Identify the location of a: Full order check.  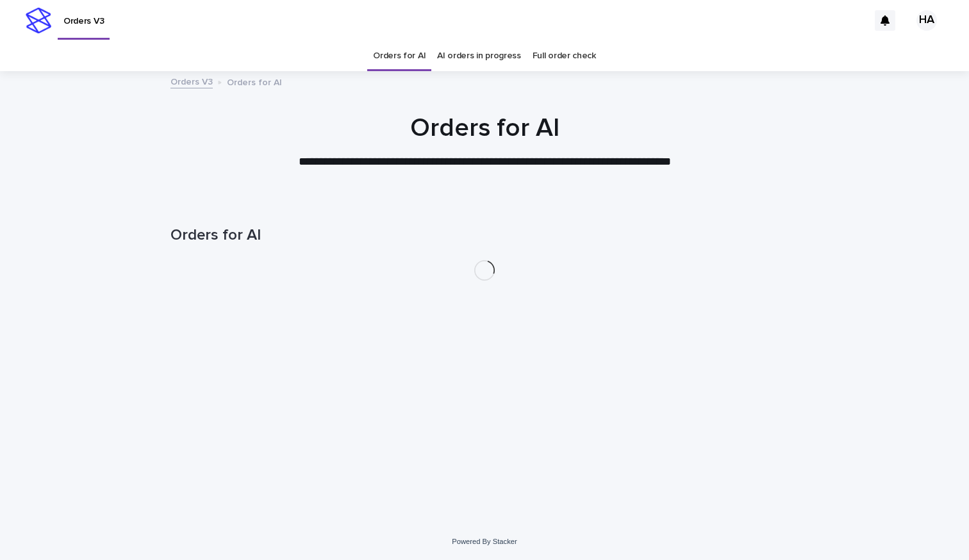
(565, 56).